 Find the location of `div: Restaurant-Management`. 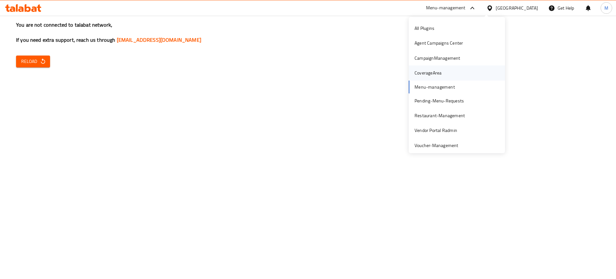

div: Restaurant-Management is located at coordinates (440, 115).